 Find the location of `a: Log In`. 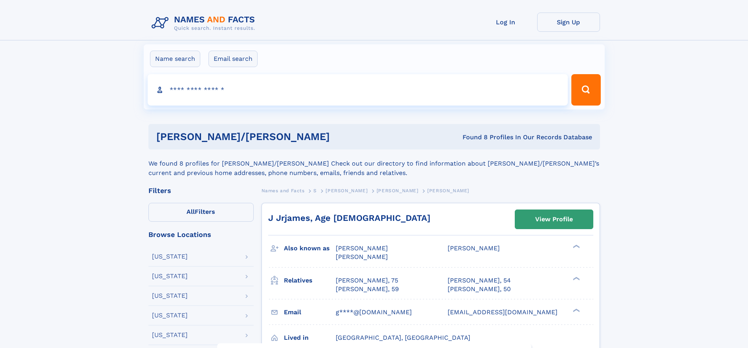

a: Log In is located at coordinates (506, 22).